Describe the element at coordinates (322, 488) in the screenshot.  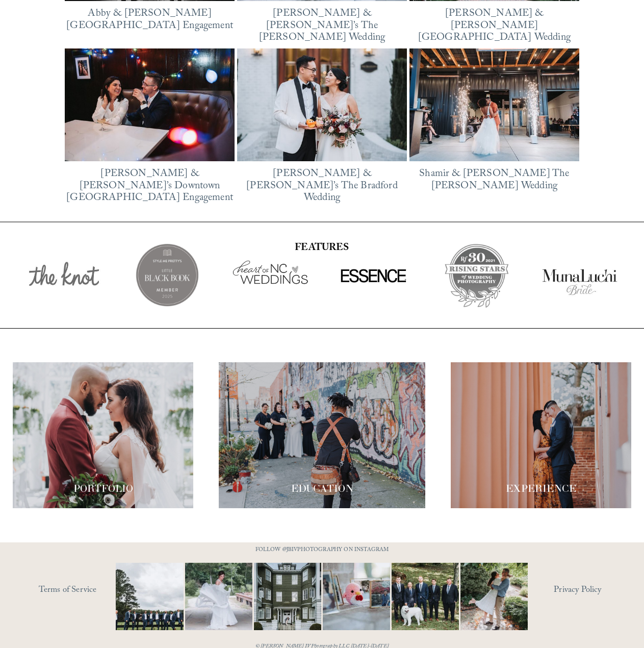
I see `span: EDUCATION` at that location.